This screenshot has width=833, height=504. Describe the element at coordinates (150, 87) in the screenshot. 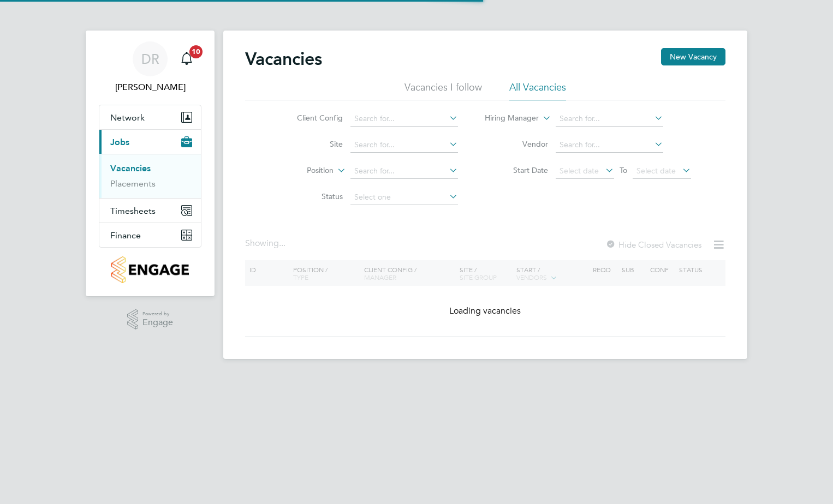

I see `span: Daniel Reilly` at that location.